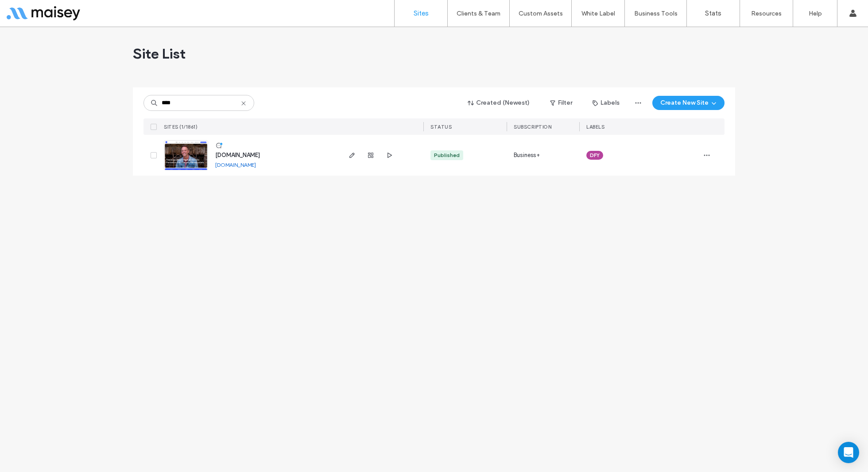 This screenshot has width=868, height=472. Describe the element at coordinates (606, 103) in the screenshot. I see `button: Labels` at that location.